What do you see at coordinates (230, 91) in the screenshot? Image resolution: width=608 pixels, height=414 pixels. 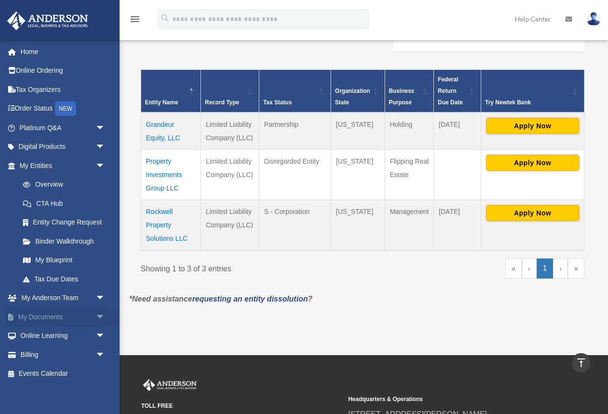 I see `th: Record Type: Activate to sort` at bounding box center [230, 91].